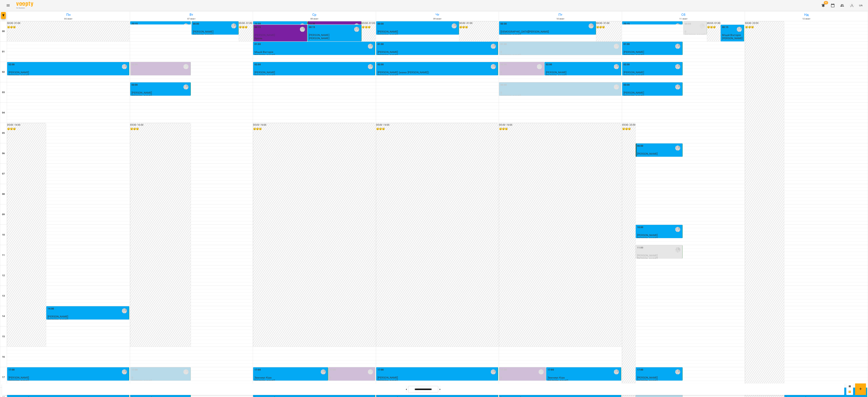 Image resolution: width=868 pixels, height=397 pixels. What do you see at coordinates (640, 146) in the screenshot?
I see `label: 06:00` at bounding box center [640, 146].